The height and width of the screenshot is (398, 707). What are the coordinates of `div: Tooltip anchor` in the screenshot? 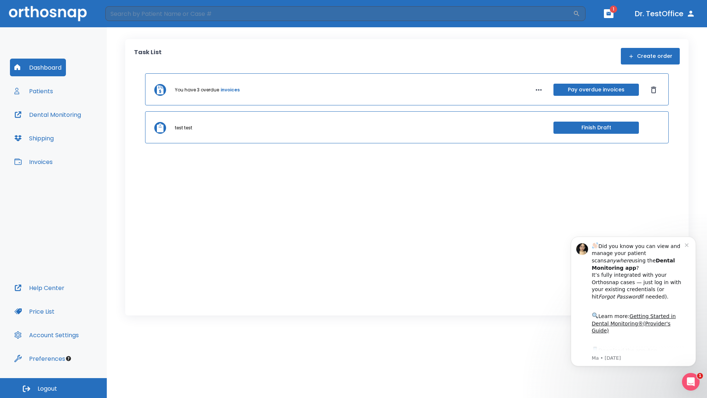 It's located at (68, 358).